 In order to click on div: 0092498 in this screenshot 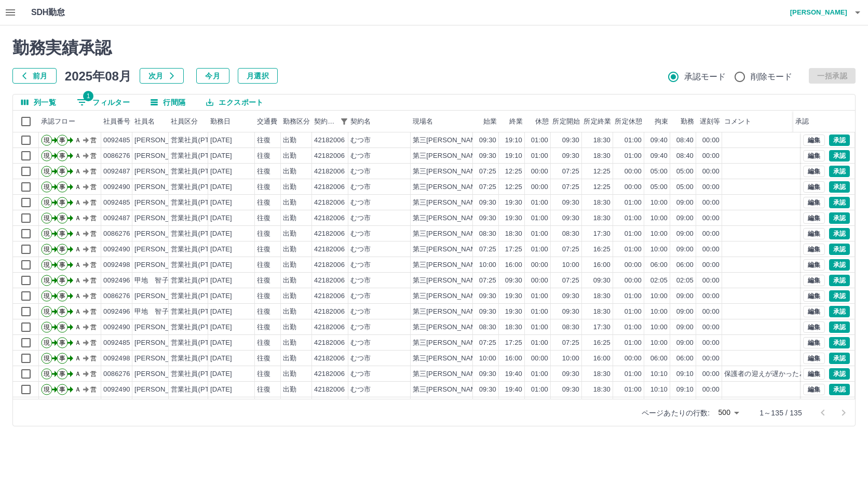, I will do `click(117, 265)`.